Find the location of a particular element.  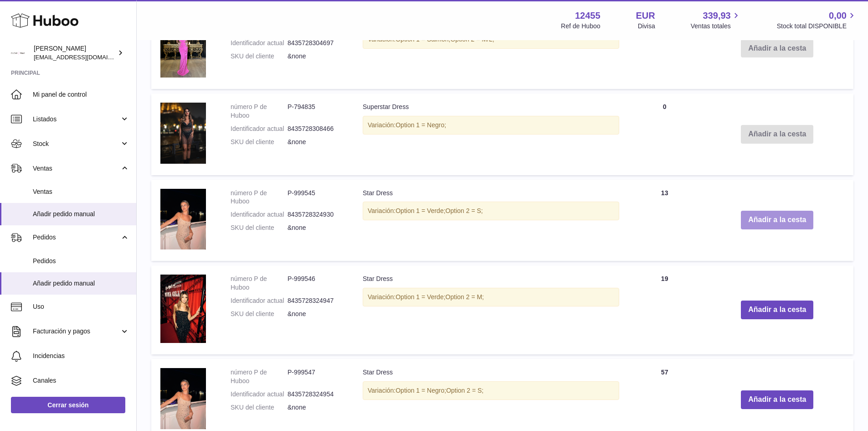

dd: P-999546 is located at coordinates (316, 283).